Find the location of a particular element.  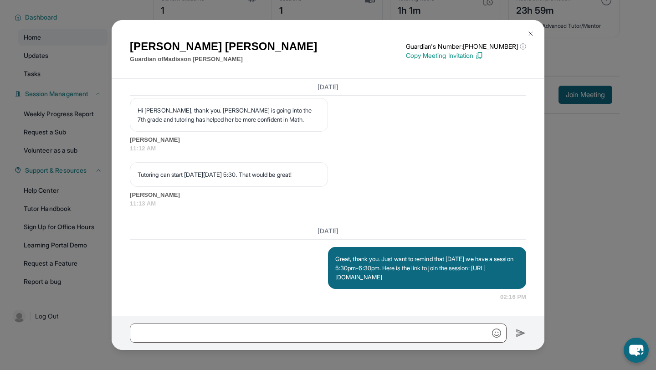

span: ⓘ is located at coordinates (523, 46).